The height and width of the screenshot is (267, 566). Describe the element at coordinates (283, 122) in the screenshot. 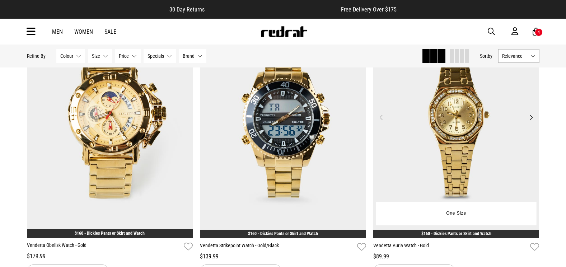

I see `img: Vendetta Strikepoint Watch - Gold/black in Multi` at that location.